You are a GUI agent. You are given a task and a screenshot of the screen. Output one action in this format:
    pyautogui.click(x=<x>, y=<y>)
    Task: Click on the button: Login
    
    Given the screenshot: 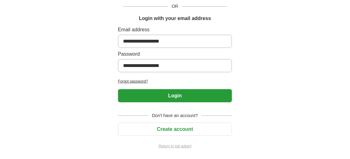 What is the action you would take?
    pyautogui.click(x=175, y=96)
    